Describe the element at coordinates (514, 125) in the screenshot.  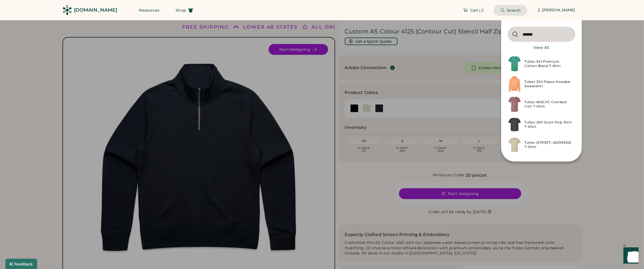
I see `img: 265-Heather_Graphite-Front.jpg` at that location.